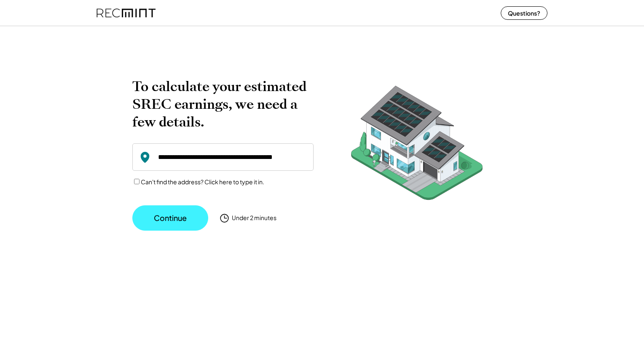  What do you see at coordinates (202, 182) in the screenshot?
I see `label: Can't find the address? Click here to type it in.` at bounding box center [202, 182].